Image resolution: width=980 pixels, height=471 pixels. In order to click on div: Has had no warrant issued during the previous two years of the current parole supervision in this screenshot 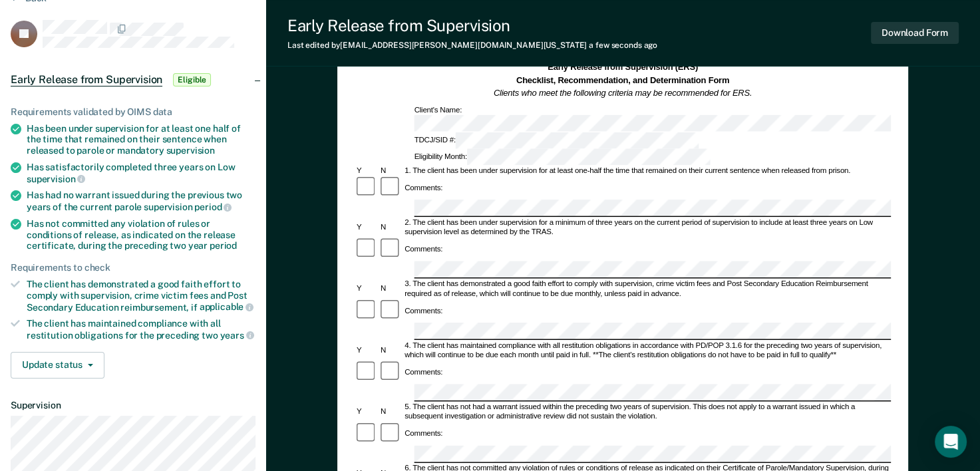, I will do `click(141, 201)`.